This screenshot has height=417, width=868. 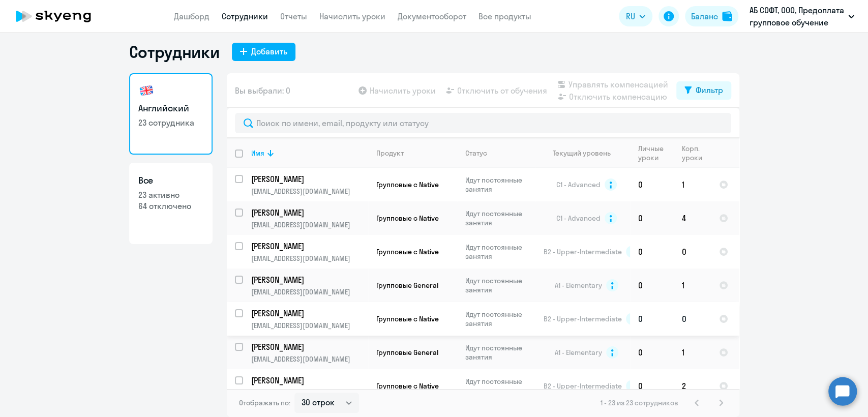 I want to click on button: Добавить, so click(x=263, y=52).